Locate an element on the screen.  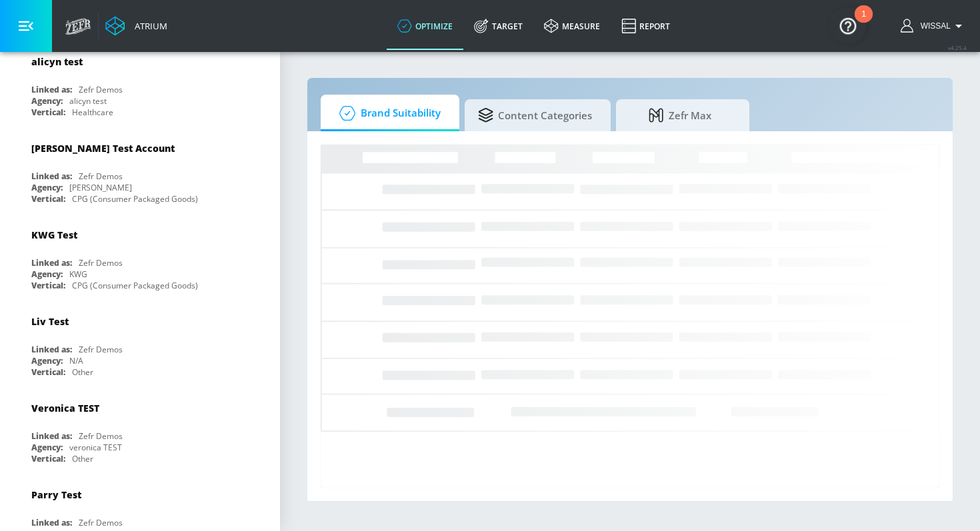
div: KWG Test is located at coordinates (54, 234).